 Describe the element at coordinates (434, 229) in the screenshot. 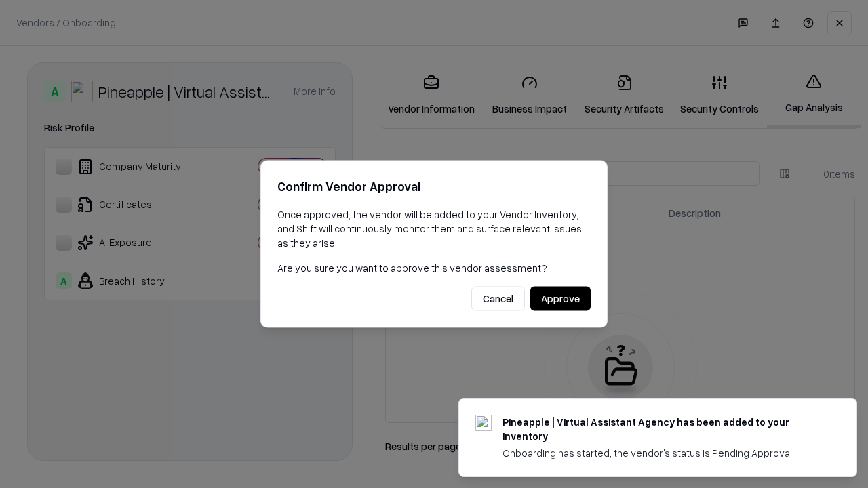

I see `p: Once approved, the vendor will be added to your Vendor Inventory, and Shift will continuously mon...` at that location.